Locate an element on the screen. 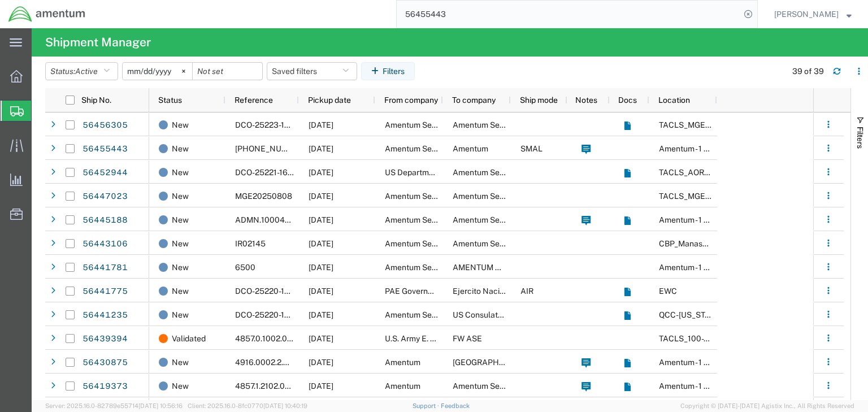 The height and width of the screenshot is (412, 868). span: CBP_Manassas, VA_NCR is located at coordinates (729, 243).